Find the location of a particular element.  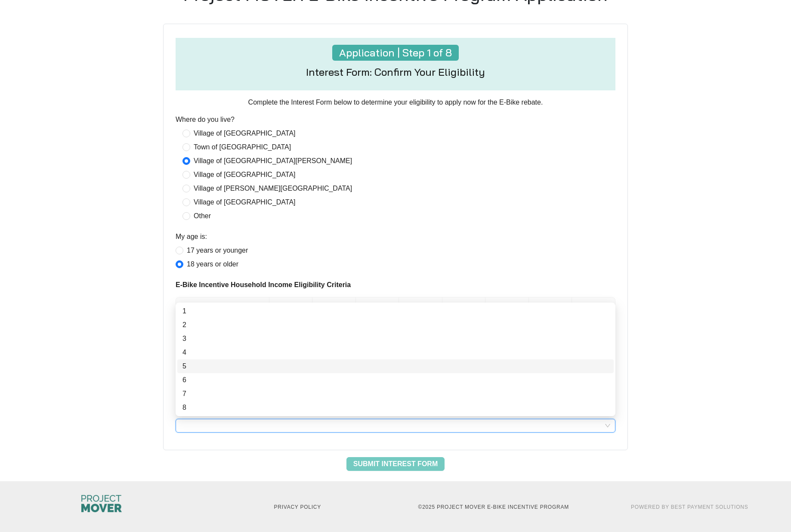

th: 8 Person is located at coordinates (593, 314).